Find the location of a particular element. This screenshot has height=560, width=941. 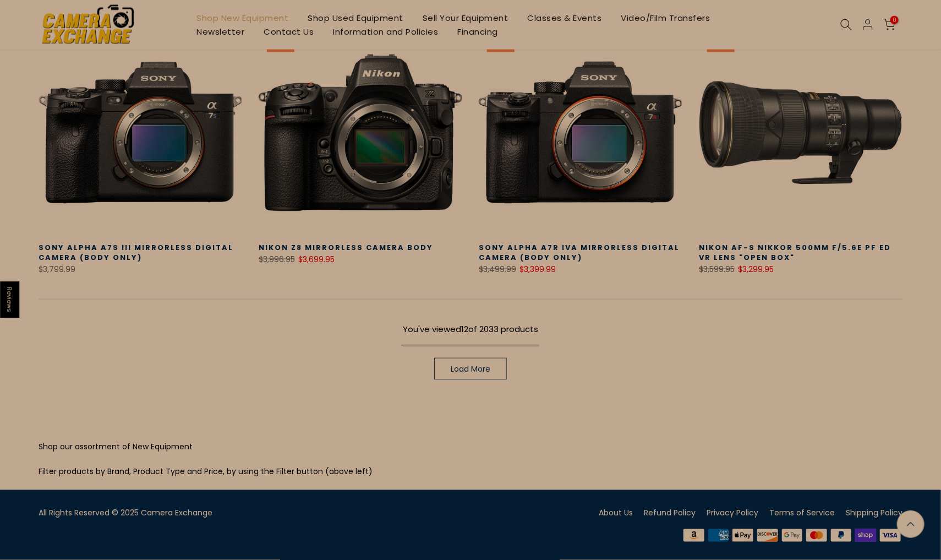

a: Financing is located at coordinates (478, 31).